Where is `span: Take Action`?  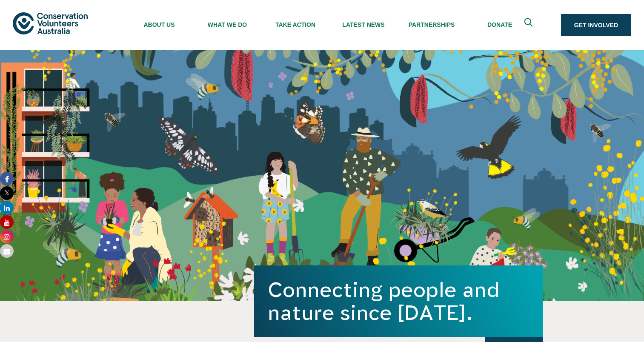
span: Take Action is located at coordinates (295, 25).